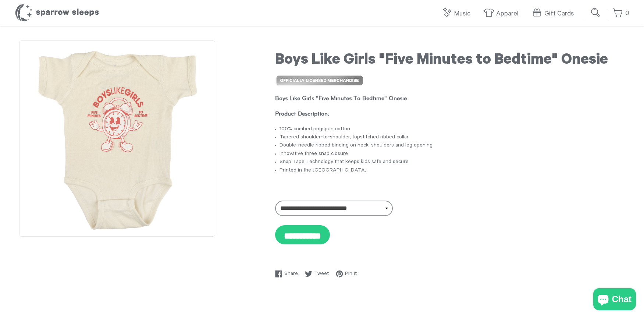  Describe the element at coordinates (452, 146) in the screenshot. I see `li: Double-needle ribbed binding on neck, shoulders and leg opening` at that location.